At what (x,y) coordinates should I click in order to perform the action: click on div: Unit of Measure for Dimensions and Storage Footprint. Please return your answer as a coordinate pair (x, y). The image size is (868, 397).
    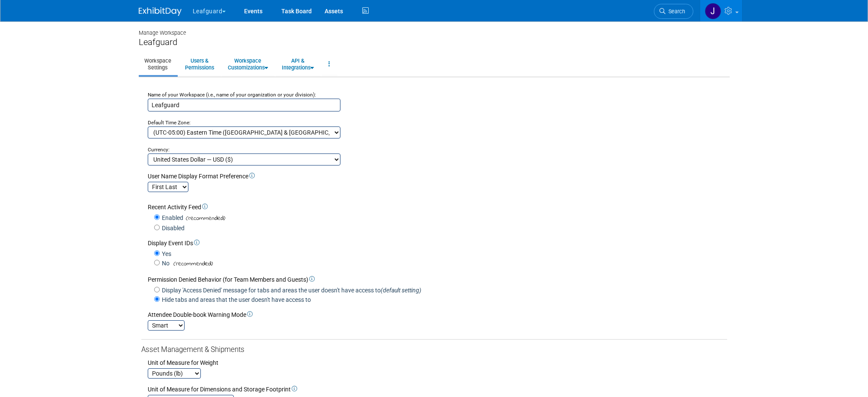
    Looking at the image, I should click on (437, 389).